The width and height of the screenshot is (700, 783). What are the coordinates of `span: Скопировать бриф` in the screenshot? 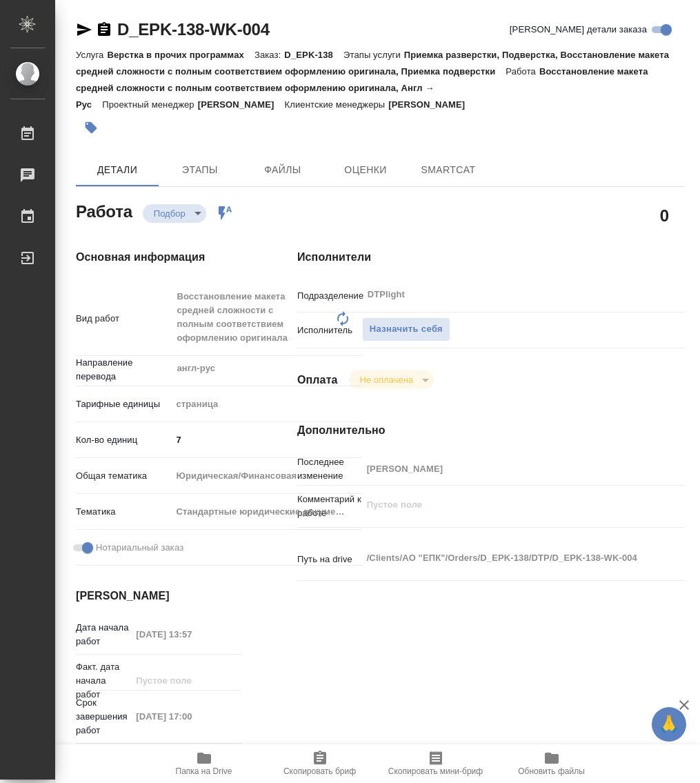 It's located at (319, 771).